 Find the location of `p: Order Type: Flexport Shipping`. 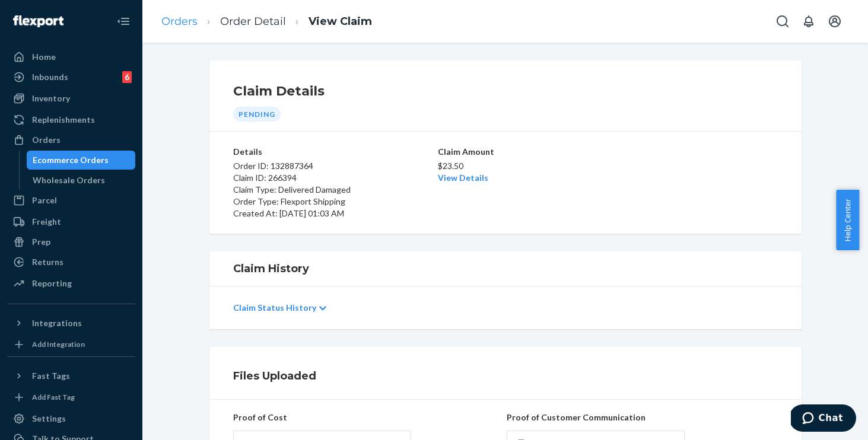

p: Order Type: Flexport Shipping is located at coordinates (334, 201).